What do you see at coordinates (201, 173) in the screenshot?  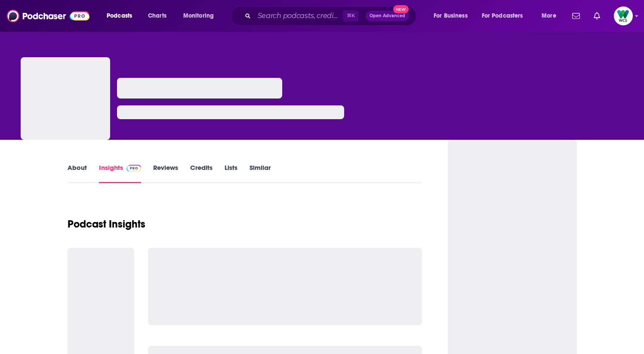 I see `a: Credits` at bounding box center [201, 173].